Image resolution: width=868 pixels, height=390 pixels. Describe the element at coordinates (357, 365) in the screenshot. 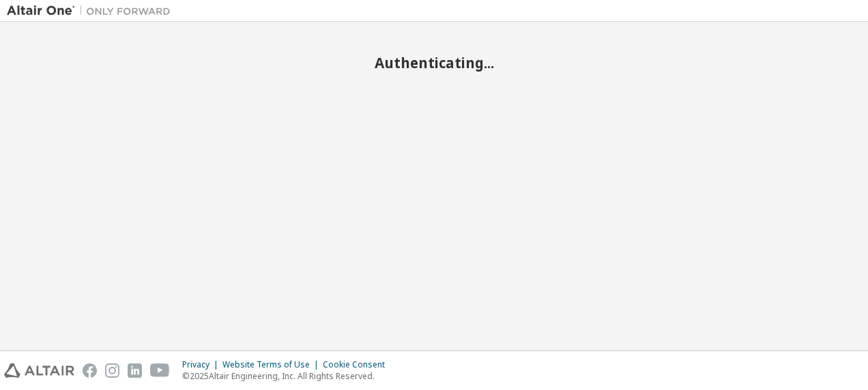

I see `div: Cookie Consent` at that location.